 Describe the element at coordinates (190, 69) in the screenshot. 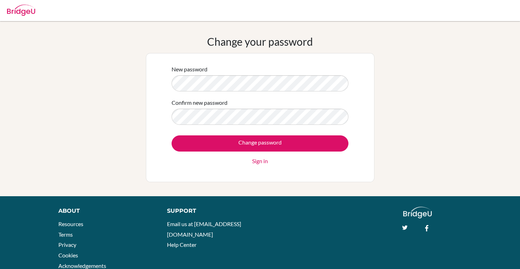

I see `label: New password` at that location.